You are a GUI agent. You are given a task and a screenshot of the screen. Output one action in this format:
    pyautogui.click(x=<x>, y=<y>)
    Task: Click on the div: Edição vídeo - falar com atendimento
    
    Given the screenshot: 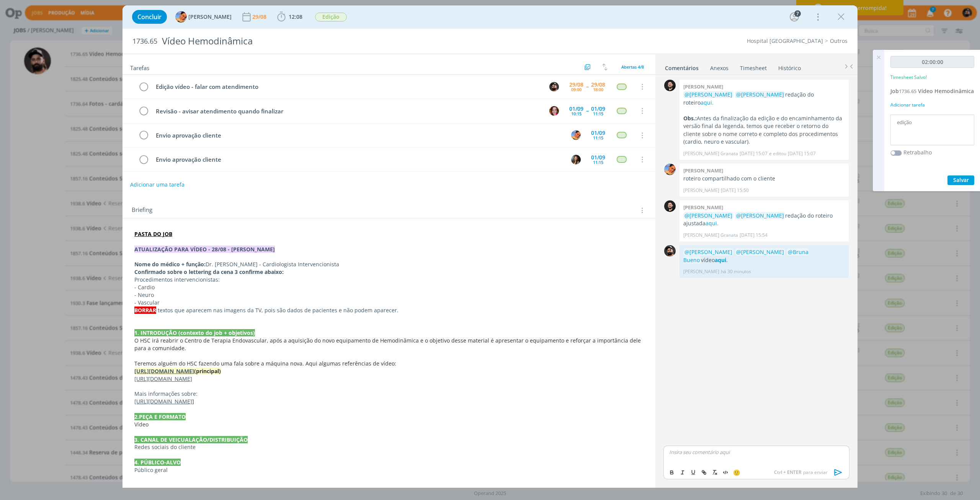 What is the action you would take?
    pyautogui.click(x=347, y=86)
    